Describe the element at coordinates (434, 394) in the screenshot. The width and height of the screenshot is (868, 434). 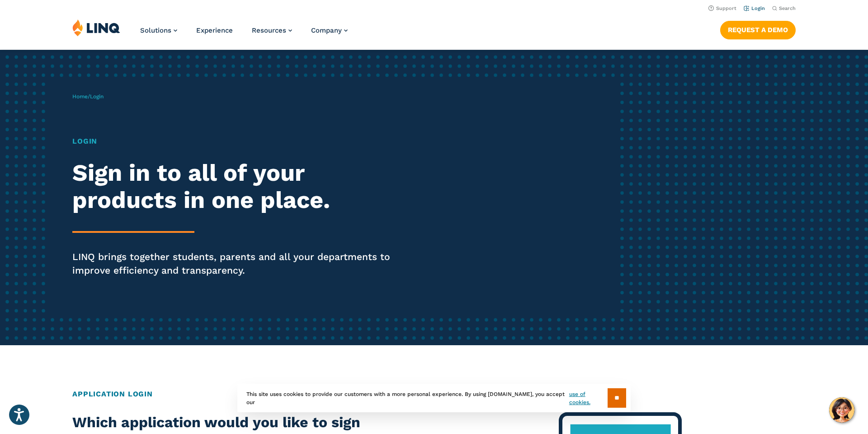
I see `h2: Application Login` at that location.